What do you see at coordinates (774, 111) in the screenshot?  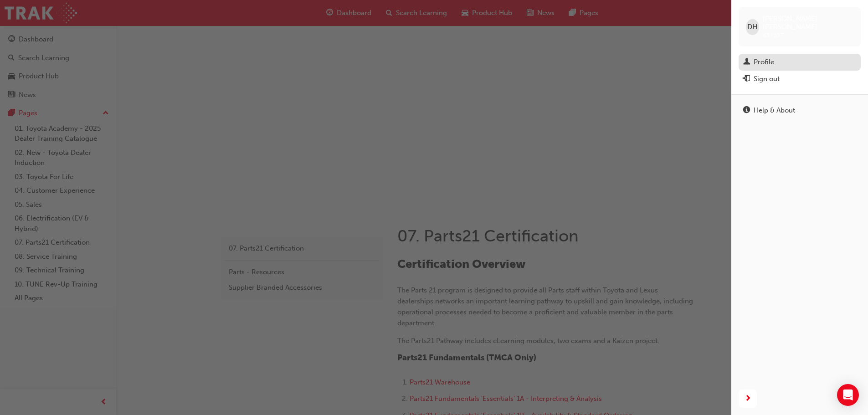 I see `div: Help & About` at bounding box center [774, 111].